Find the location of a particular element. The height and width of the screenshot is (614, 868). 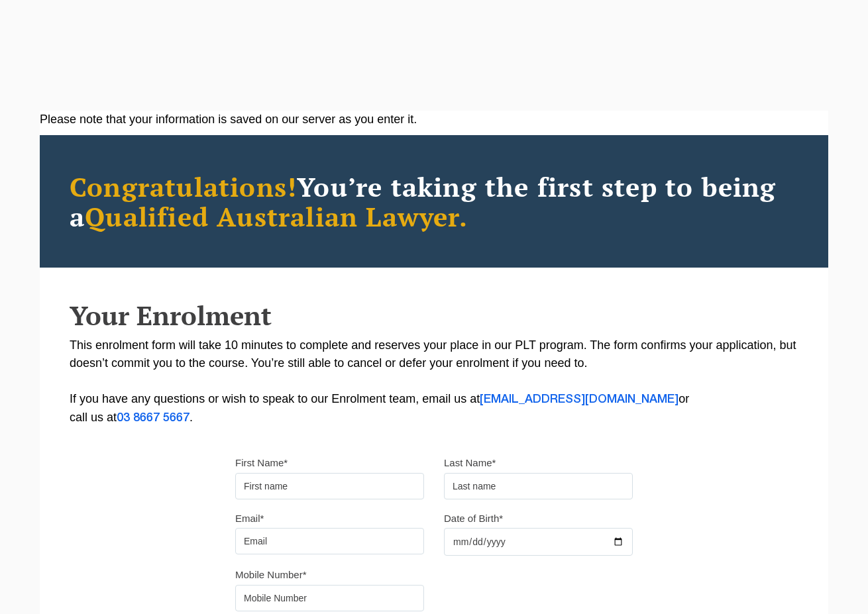

a: 03 8667 5667 is located at coordinates (153, 418).